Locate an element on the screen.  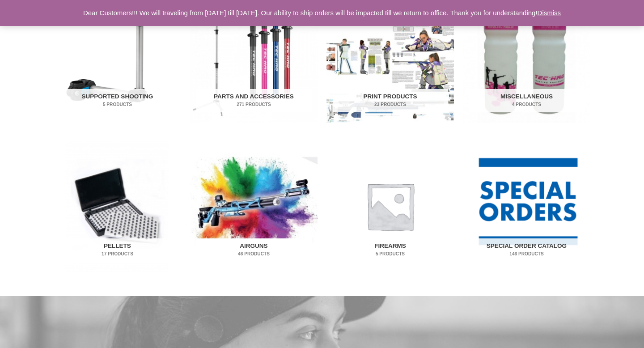
mark: 17 Products is located at coordinates (118, 254).